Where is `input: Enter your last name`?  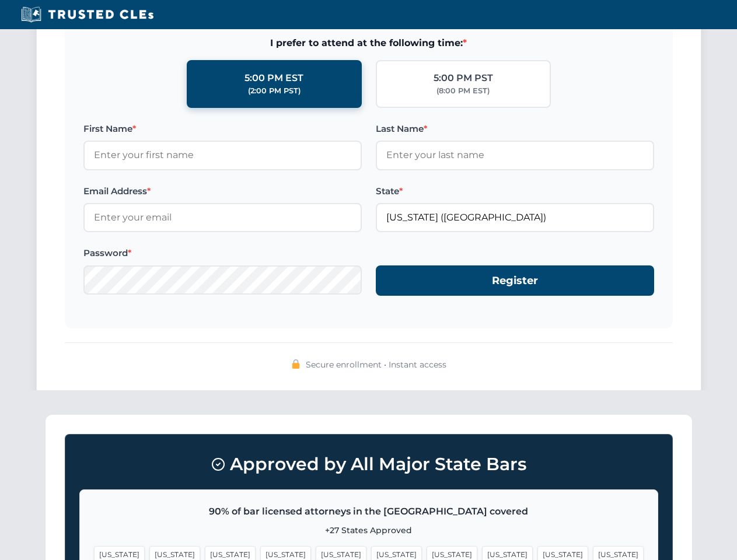 input: Enter your last name is located at coordinates (514, 156).